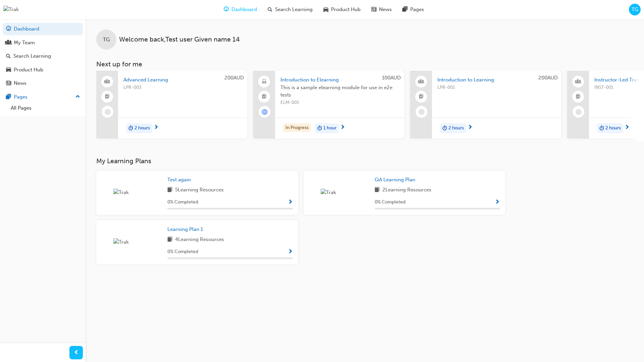  I want to click on span: LPR-003, so click(183, 87).